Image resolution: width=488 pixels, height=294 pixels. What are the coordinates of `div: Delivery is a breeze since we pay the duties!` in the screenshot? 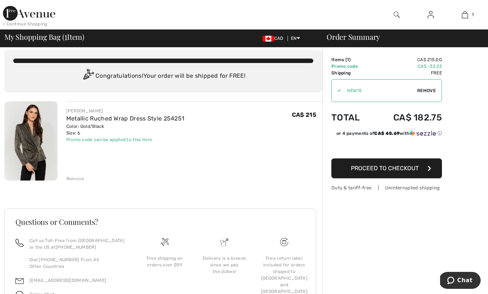 It's located at (225, 265).